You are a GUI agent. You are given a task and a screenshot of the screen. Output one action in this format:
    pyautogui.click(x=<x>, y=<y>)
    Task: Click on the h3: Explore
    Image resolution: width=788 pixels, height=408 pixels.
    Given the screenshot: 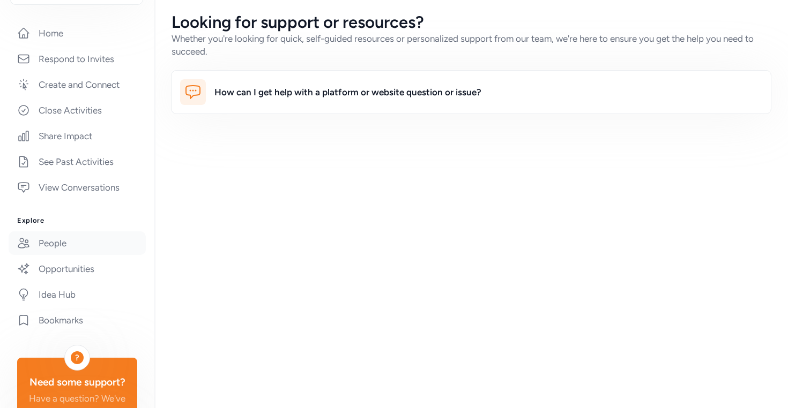 What is the action you would take?
    pyautogui.click(x=77, y=221)
    